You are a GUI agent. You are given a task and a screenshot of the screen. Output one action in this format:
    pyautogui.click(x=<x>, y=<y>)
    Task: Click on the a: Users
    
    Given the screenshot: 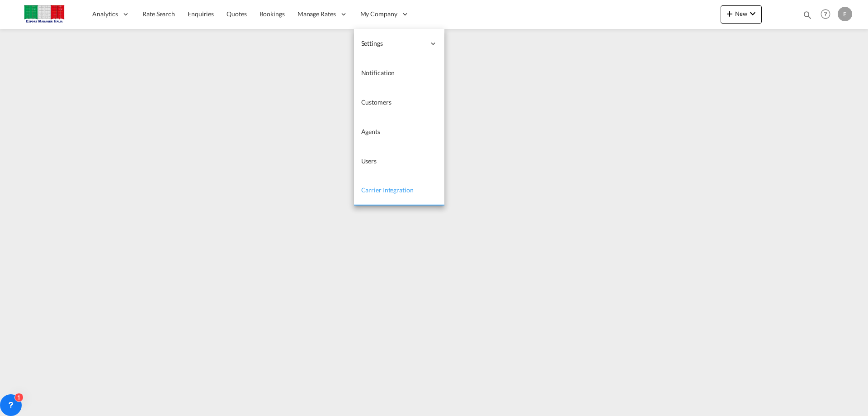 What is the action you would take?
    pyautogui.click(x=399, y=161)
    